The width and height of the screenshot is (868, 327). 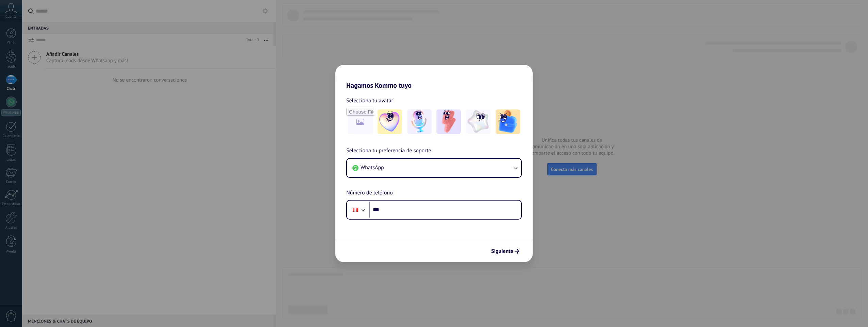 I want to click on img: -1.jpeg, so click(x=390, y=122).